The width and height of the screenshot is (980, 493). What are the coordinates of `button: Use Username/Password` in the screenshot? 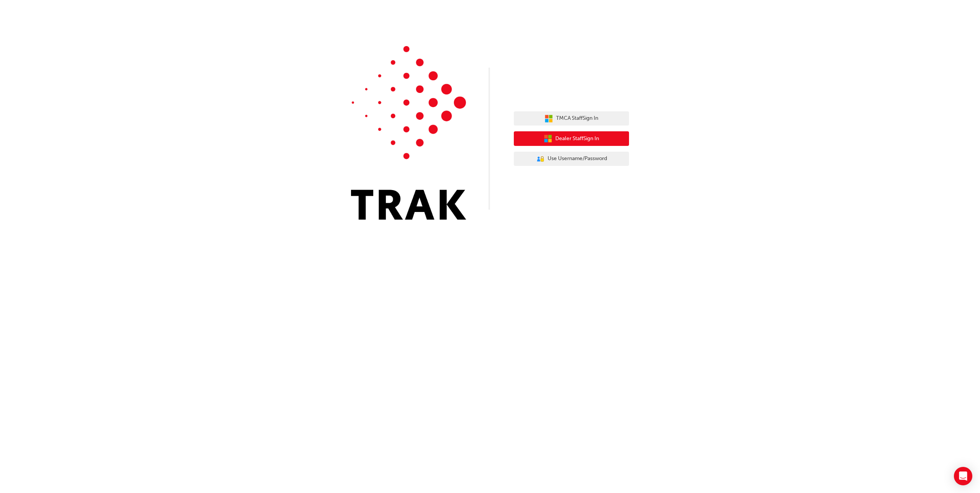 It's located at (571, 159).